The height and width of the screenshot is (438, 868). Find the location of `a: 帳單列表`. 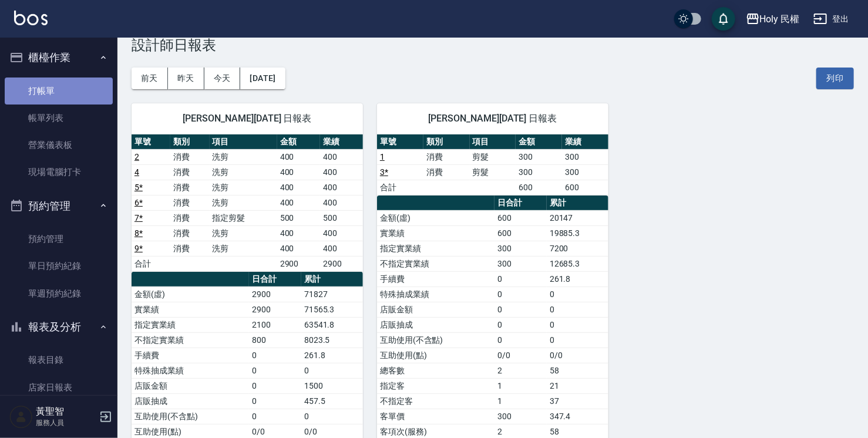

a: 帳單列表 is located at coordinates (59, 118).